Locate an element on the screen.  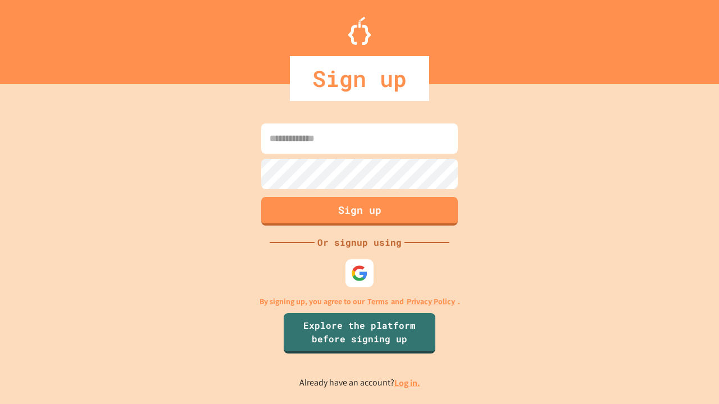
p: Already have an account? is located at coordinates (359, 383).